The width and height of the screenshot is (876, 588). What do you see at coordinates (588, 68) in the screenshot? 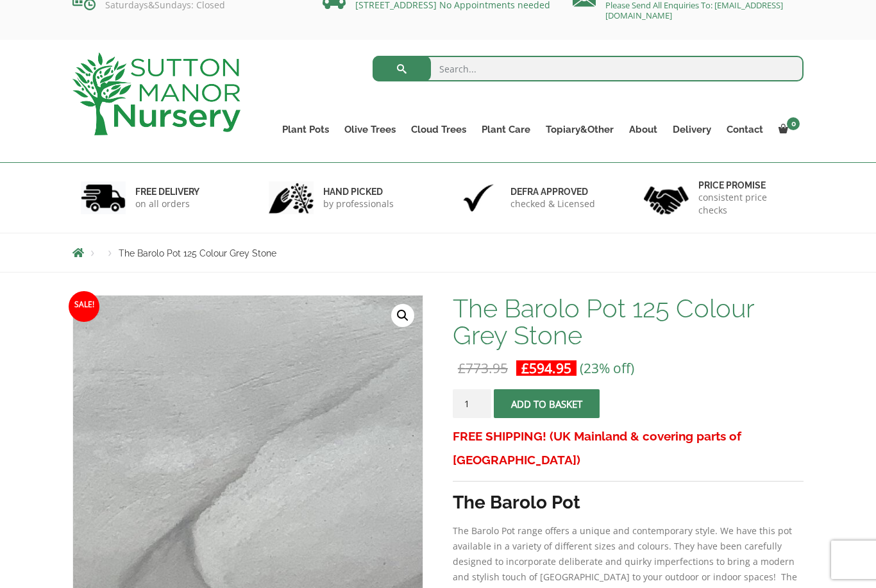
I see `input: Search...` at bounding box center [588, 68].